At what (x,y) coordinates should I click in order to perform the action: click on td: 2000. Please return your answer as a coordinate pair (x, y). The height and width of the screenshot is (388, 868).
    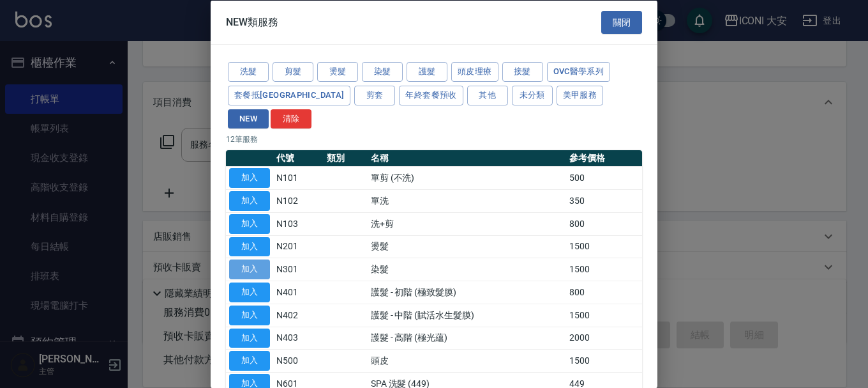
    Looking at the image, I should click on (604, 338).